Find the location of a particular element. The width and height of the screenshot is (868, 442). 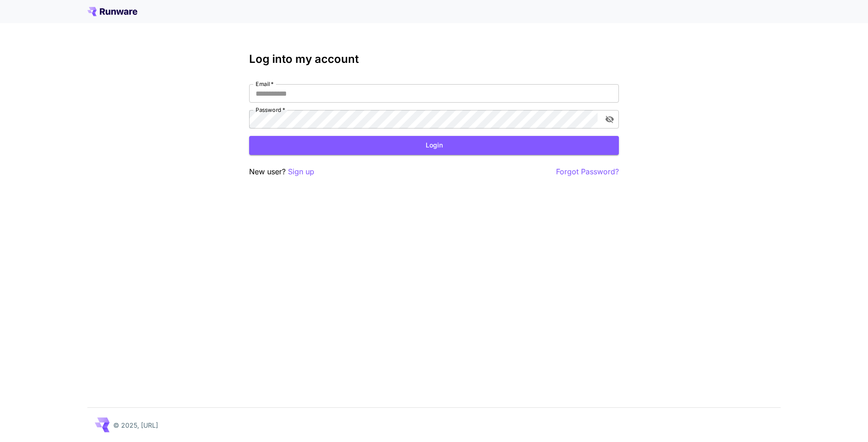

p: Sign up is located at coordinates (301, 172).